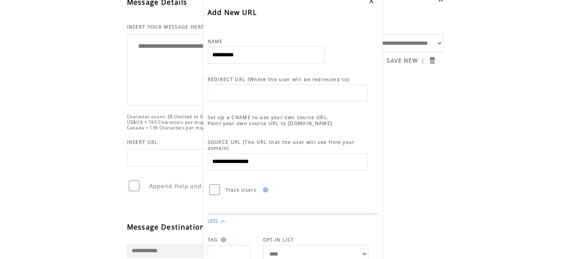 The height and width of the screenshot is (259, 576). What do you see at coordinates (215, 41) in the screenshot?
I see `span: NAME` at bounding box center [215, 41].